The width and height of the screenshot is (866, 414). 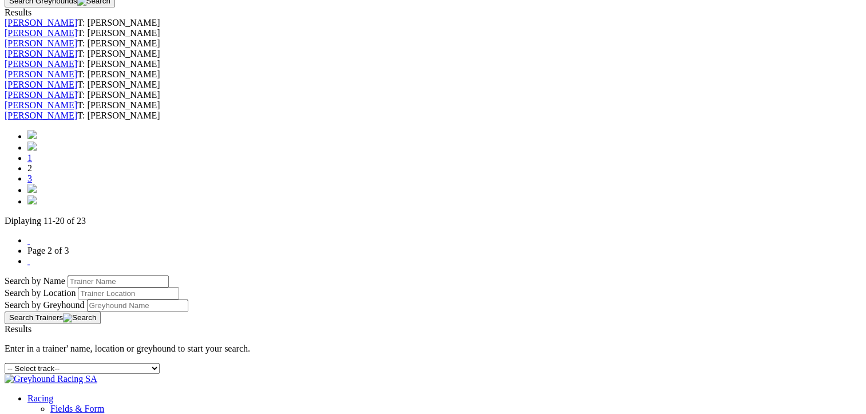 What do you see at coordinates (137, 305) in the screenshot?
I see `input: Search by Greyhound Name` at bounding box center [137, 305].